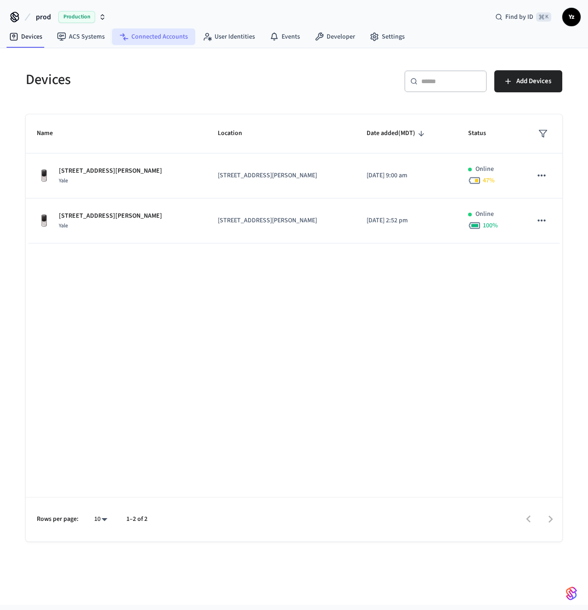 This screenshot has width=588, height=610. What do you see at coordinates (285, 37) in the screenshot?
I see `a: Events` at bounding box center [285, 37].